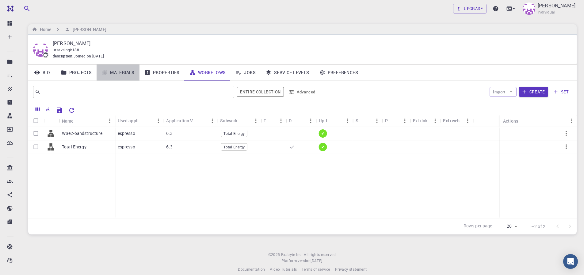 This screenshot has width=584, height=275. I want to click on a: Bio, so click(42, 72).